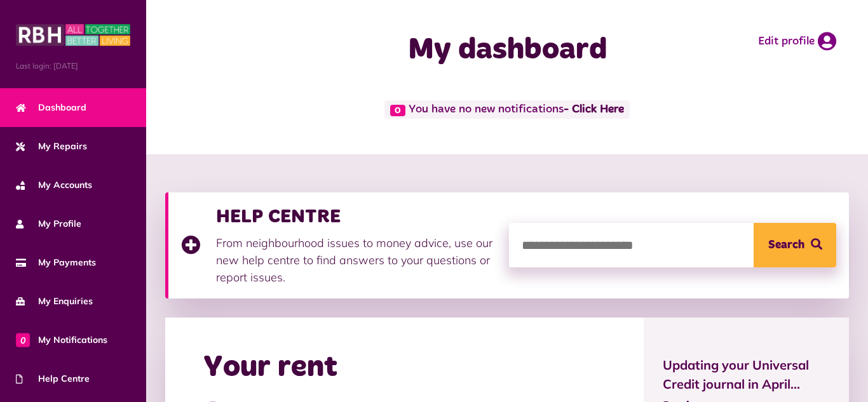 The width and height of the screenshot is (868, 402). What do you see at coordinates (593, 110) in the screenshot?
I see `a: - Click Here` at bounding box center [593, 110].